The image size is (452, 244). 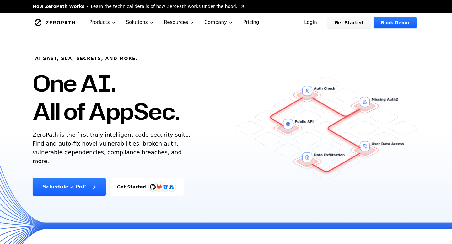 I want to click on a: Get Started, so click(x=349, y=23).